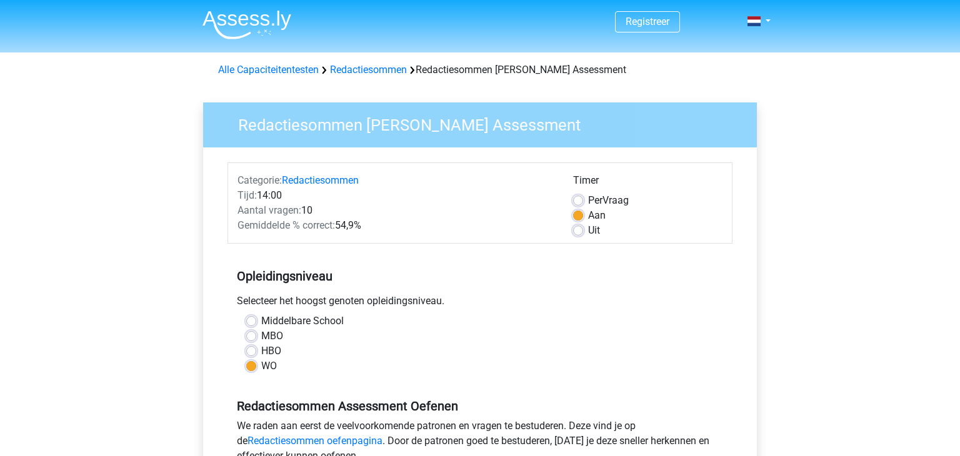 This screenshot has height=456, width=960. I want to click on label: Aan, so click(597, 216).